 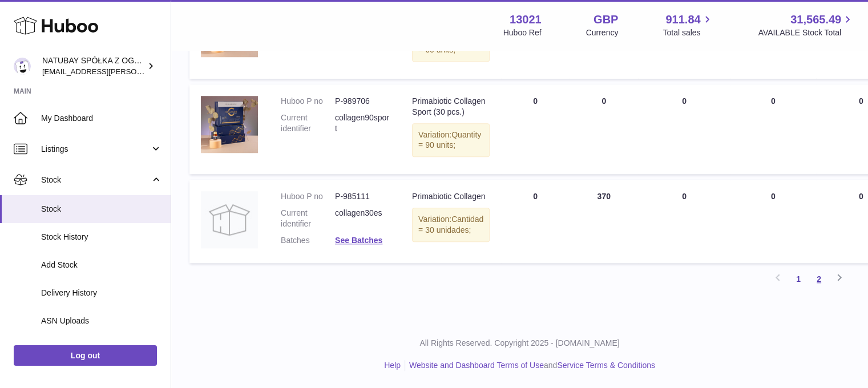 I want to click on div: Primabiotic Collagen Sport (30 pcs.), so click(x=451, y=107).